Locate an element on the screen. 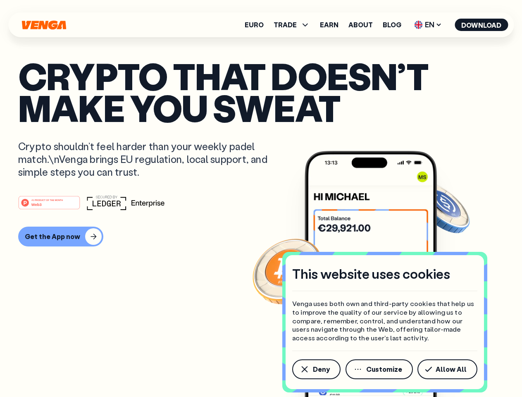 The width and height of the screenshot is (522, 397). div: Get the App now is located at coordinates (52, 236).